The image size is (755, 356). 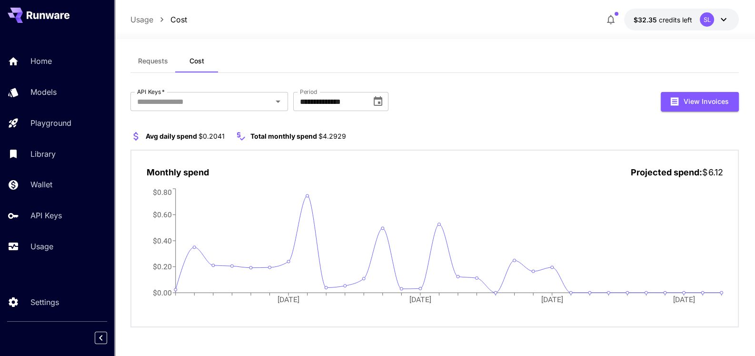 I want to click on button: View Invoices, so click(x=700, y=101).